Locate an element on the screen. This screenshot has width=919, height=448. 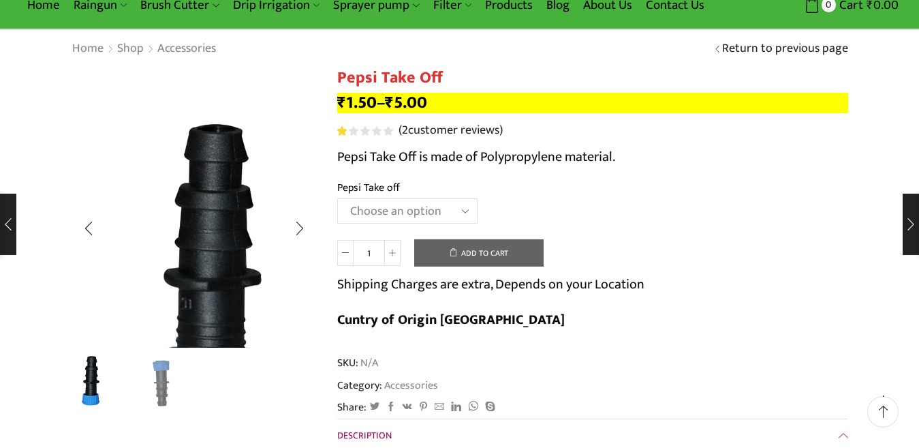
li: 1 / 2 is located at coordinates (96, 382).